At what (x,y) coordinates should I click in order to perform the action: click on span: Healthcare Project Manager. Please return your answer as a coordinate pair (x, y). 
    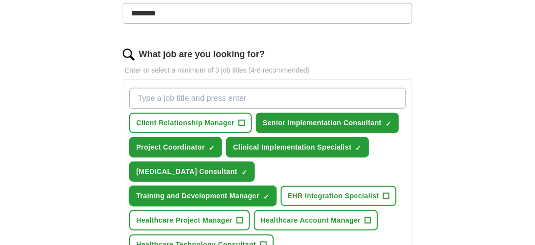
    Looking at the image, I should click on (184, 220).